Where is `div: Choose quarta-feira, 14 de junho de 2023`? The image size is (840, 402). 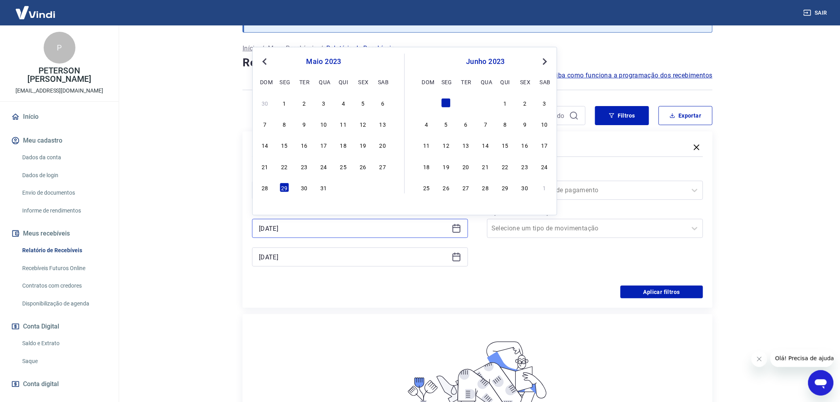 div: Choose quarta-feira, 14 de junho de 2023 is located at coordinates (486, 145).